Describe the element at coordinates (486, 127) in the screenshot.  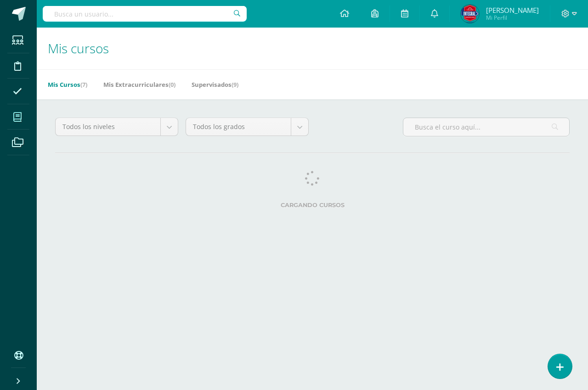
I see `input: Busca el curso aquí...` at that location.